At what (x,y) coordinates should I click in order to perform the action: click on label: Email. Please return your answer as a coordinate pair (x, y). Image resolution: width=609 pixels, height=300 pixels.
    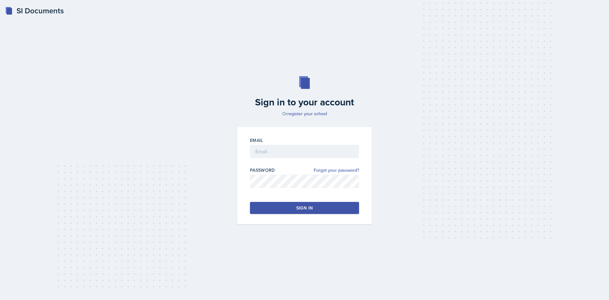
    Looking at the image, I should click on (256, 140).